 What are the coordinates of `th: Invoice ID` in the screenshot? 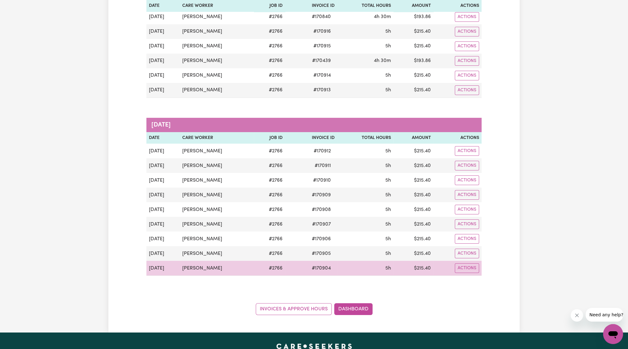 It's located at (311, 138).